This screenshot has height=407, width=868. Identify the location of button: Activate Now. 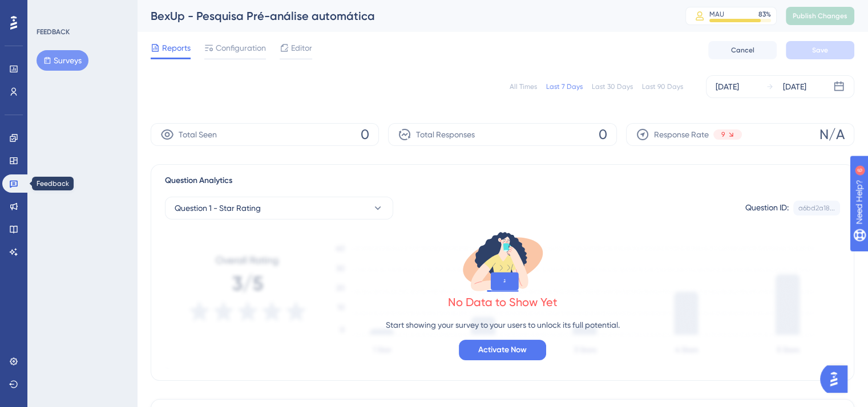
(502, 350).